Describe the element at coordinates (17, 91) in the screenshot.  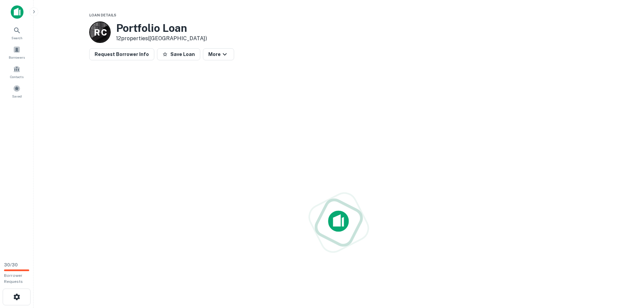
I see `div: Saved` at that location.